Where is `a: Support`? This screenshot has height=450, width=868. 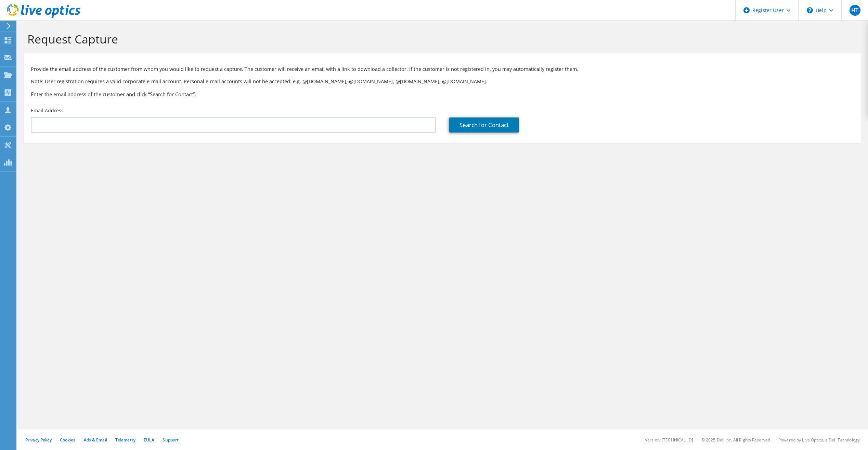 a: Support is located at coordinates (170, 440).